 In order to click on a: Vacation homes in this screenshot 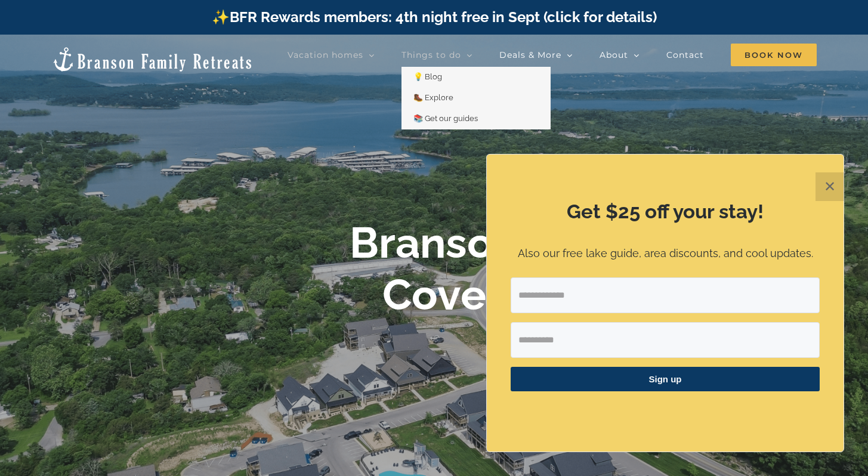, I will do `click(331, 55)`.